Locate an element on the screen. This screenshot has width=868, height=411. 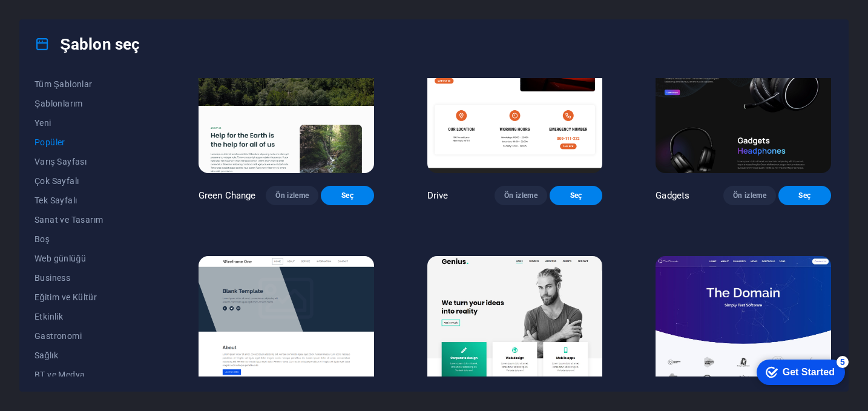
span: Popüler is located at coordinates (90, 142).